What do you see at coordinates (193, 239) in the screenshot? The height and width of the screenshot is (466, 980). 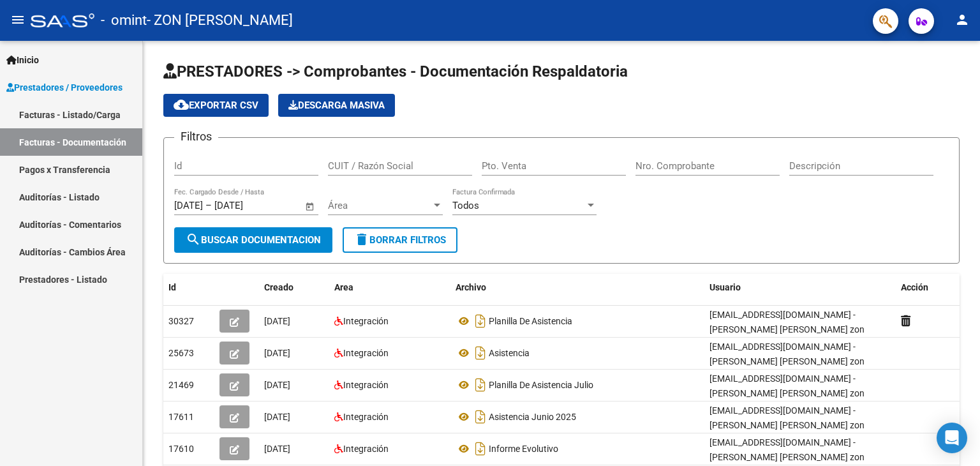 I see `mat-icon: search` at bounding box center [193, 239].